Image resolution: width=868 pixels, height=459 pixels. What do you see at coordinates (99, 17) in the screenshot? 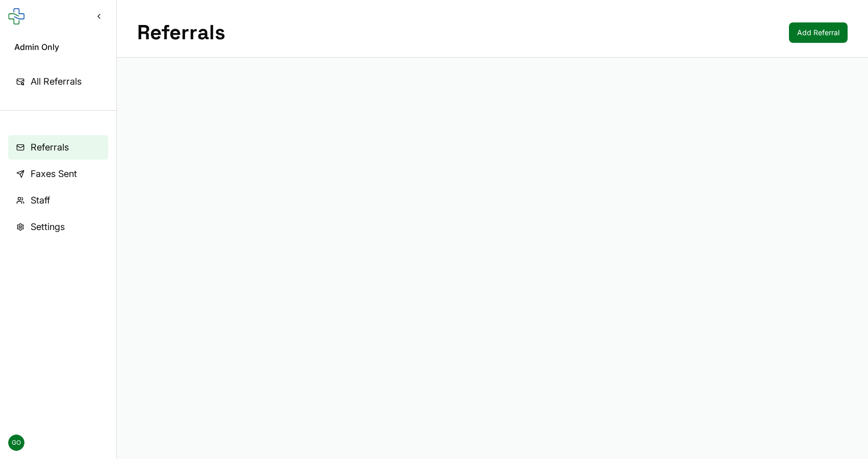
I see `button: Collapse sidebar` at bounding box center [99, 17].